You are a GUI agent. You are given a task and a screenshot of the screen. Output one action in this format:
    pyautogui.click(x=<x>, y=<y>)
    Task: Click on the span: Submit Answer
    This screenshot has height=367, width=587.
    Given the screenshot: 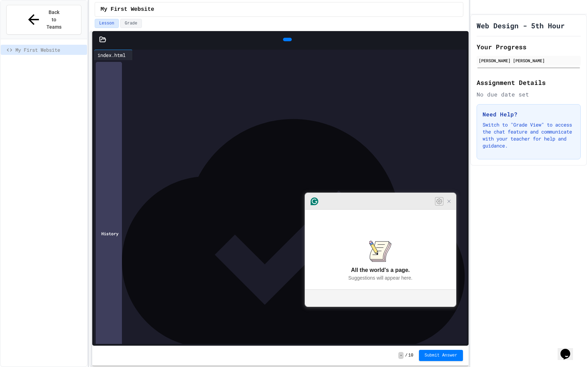 What is the action you would take?
    pyautogui.click(x=441, y=356)
    